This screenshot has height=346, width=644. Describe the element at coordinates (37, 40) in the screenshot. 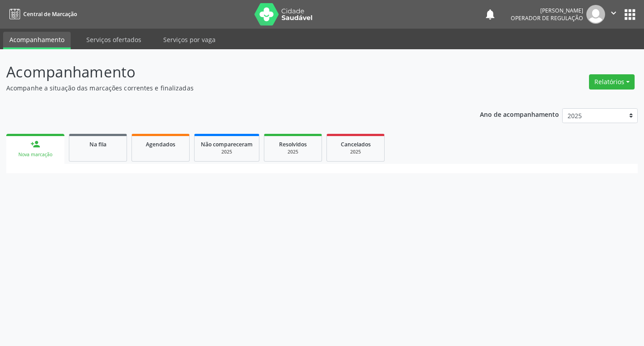

I see `a: Acompanhamento` at that location.